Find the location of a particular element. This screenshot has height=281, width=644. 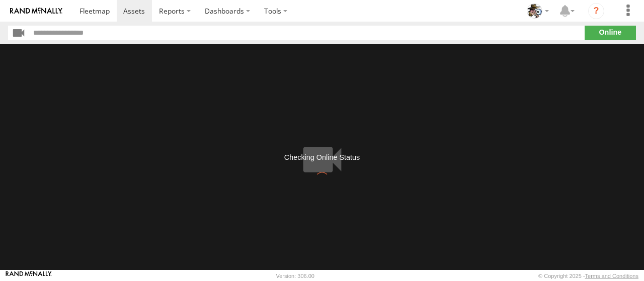

div: Scott Bennett is located at coordinates (537, 11).